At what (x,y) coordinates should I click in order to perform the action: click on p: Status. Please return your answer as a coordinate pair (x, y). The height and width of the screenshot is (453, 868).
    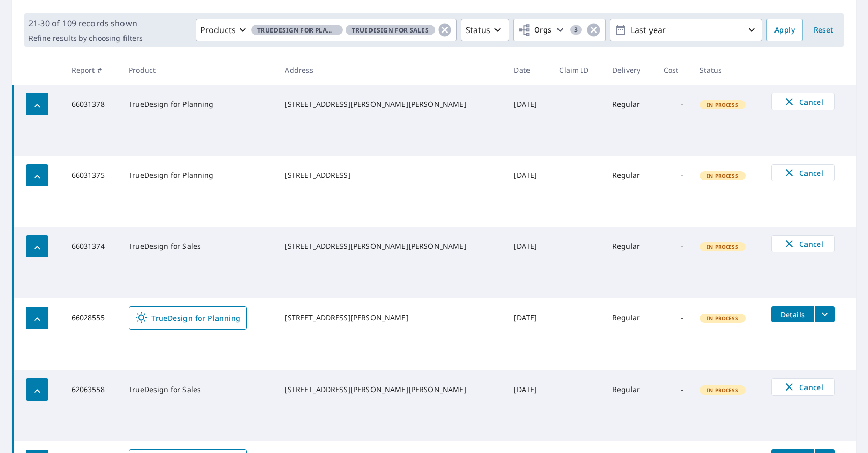
    Looking at the image, I should click on (478, 30).